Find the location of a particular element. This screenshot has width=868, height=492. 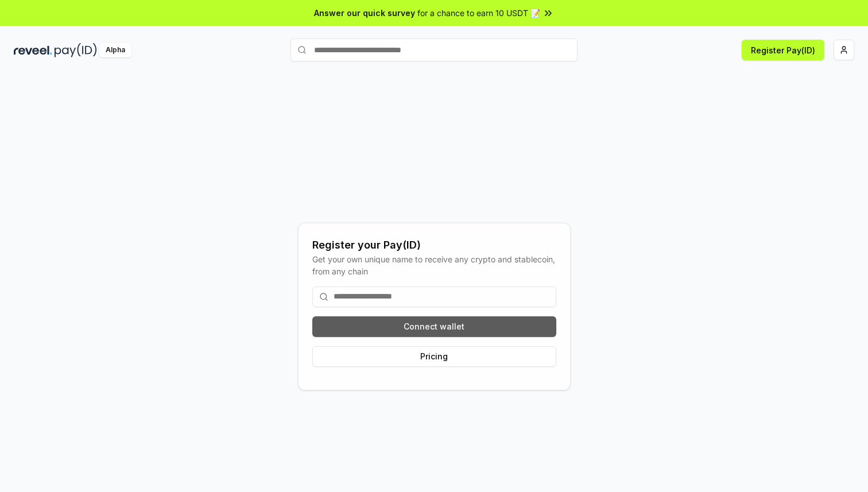

img: pay_id is located at coordinates (75, 50).